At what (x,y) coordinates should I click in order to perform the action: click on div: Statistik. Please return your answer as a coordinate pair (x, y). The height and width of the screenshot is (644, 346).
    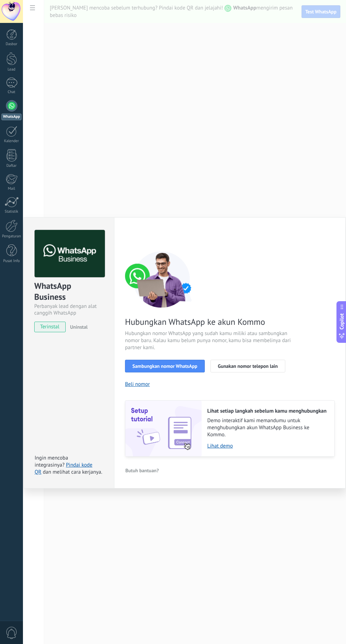
    Looking at the image, I should click on (11, 212).